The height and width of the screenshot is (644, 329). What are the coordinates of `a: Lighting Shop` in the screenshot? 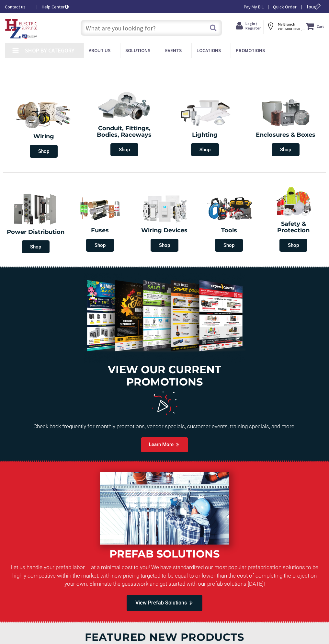 It's located at (204, 127).